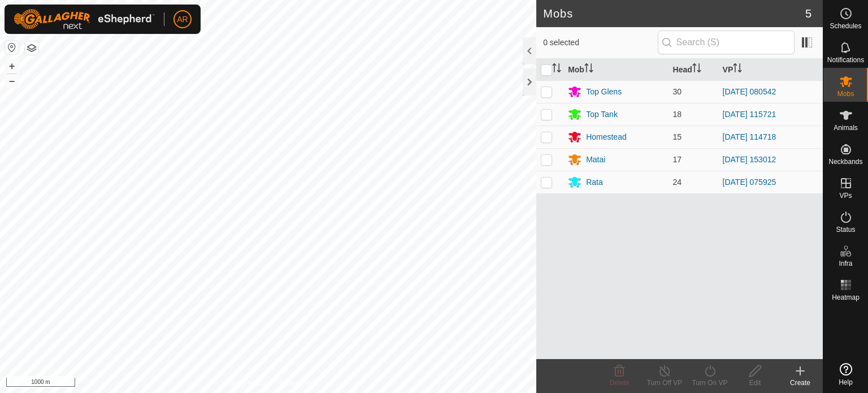 The image size is (868, 393). Describe the element at coordinates (84, 19) in the screenshot. I see `img: Gallagher Logo` at that location.